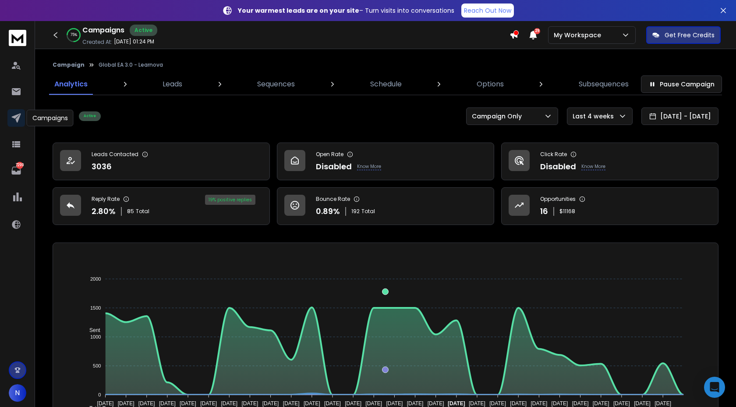 The height and width of the screenshot is (407, 736). I want to click on p: 2.80 %, so click(103, 211).